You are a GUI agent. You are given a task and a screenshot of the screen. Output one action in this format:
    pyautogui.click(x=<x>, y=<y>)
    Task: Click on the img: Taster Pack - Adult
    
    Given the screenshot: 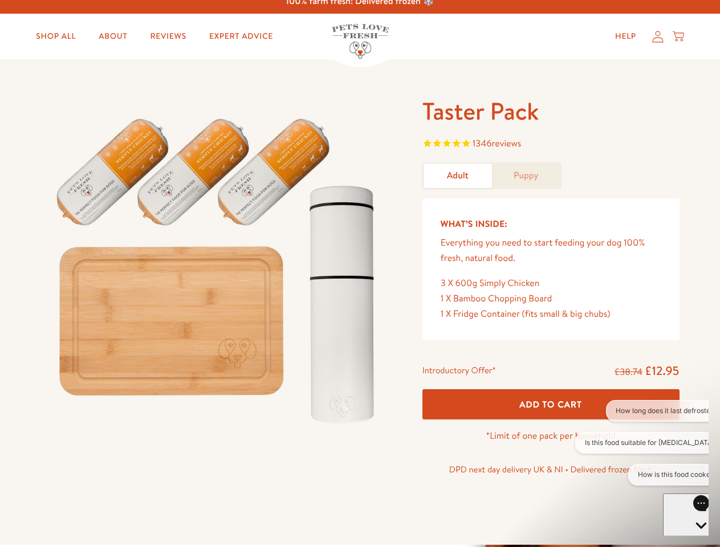 What is the action you would take?
    pyautogui.click(x=218, y=265)
    